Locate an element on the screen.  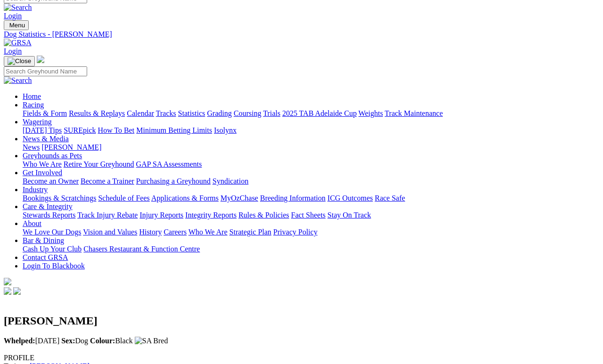
a: GAP SA Assessments is located at coordinates (169, 164).